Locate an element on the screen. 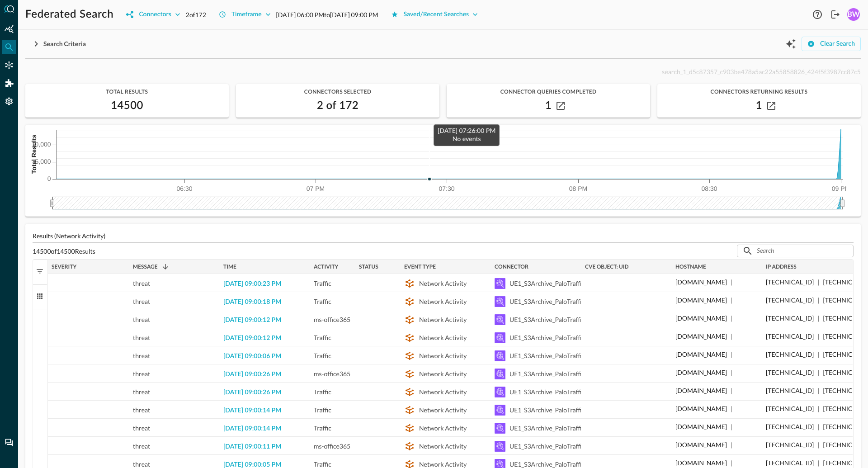 The height and width of the screenshot is (468, 868). p: 14500 of 14500 Results is located at coordinates (64, 251).